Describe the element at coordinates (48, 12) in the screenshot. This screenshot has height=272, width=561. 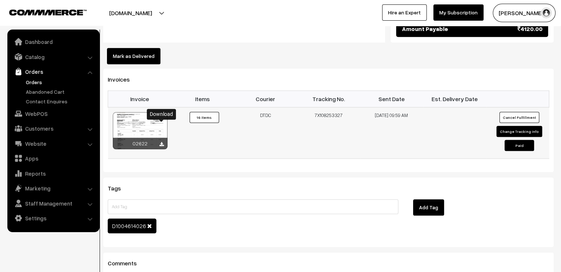
I see `img: COMMMERCE` at that location.